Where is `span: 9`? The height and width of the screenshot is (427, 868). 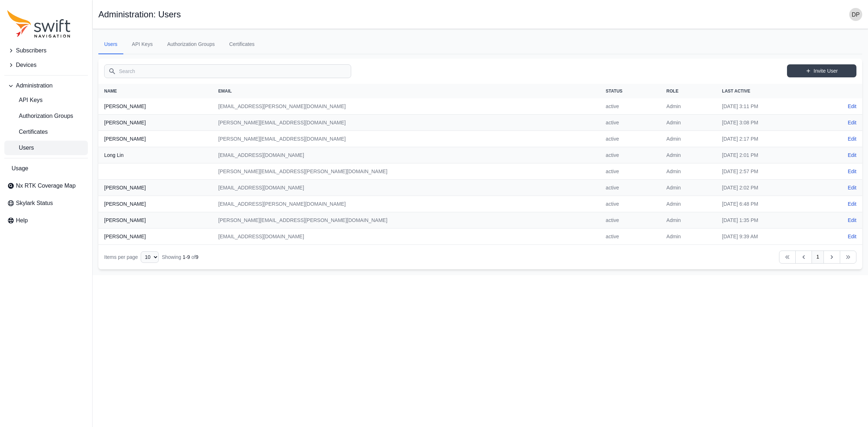 span: 9 is located at coordinates (197, 257).